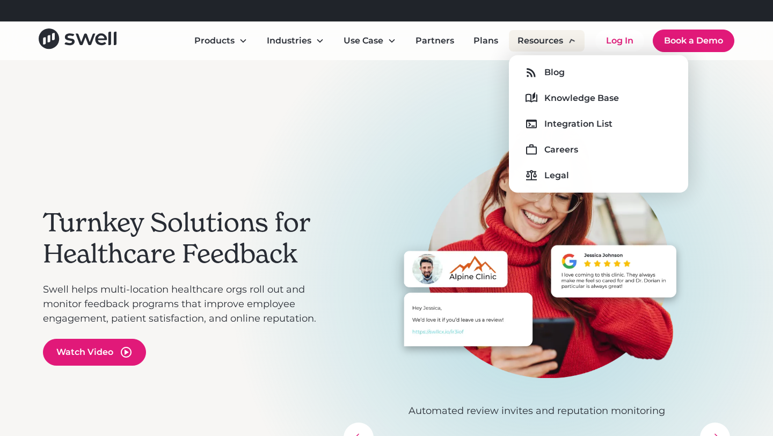  What do you see at coordinates (85, 352) in the screenshot?
I see `div: Watch Video` at bounding box center [85, 352].